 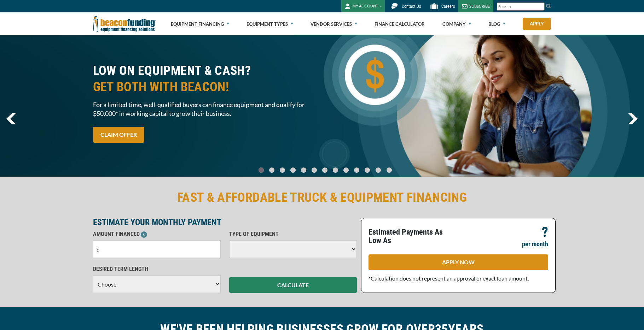 I want to click on a: previous, so click(x=11, y=119).